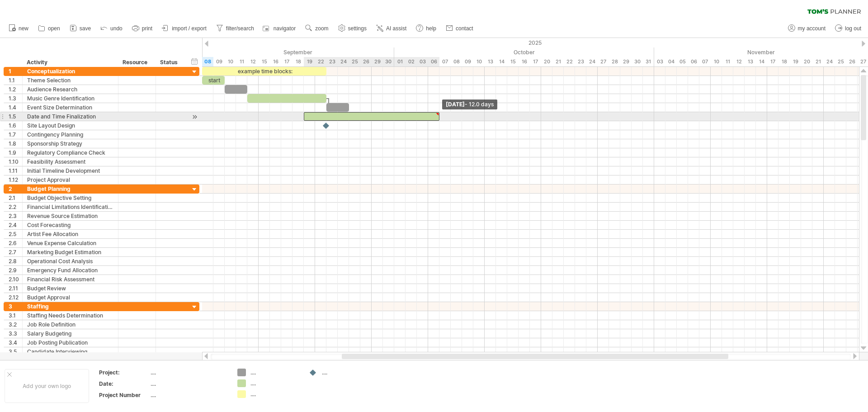 Image resolution: width=868 pixels, height=412 pixels. I want to click on div: Wednesday, 5 November 2025, so click(682, 61).